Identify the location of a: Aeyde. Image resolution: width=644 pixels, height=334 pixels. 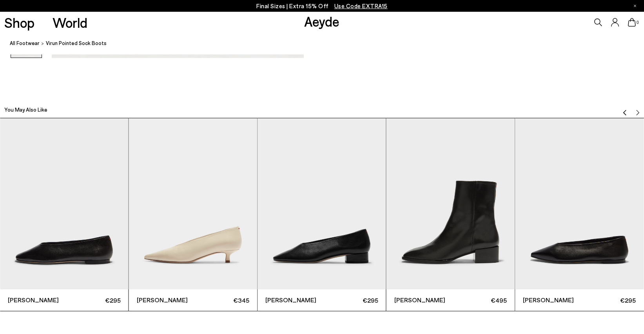
(322, 21).